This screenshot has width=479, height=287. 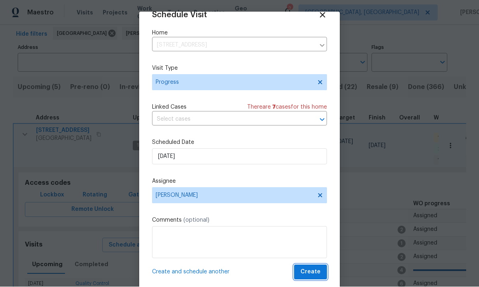 What do you see at coordinates (179, 15) in the screenshot?
I see `span: Schedule Visit` at bounding box center [179, 15].